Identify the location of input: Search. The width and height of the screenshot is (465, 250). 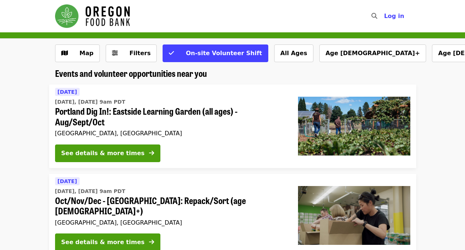
(385, 16).